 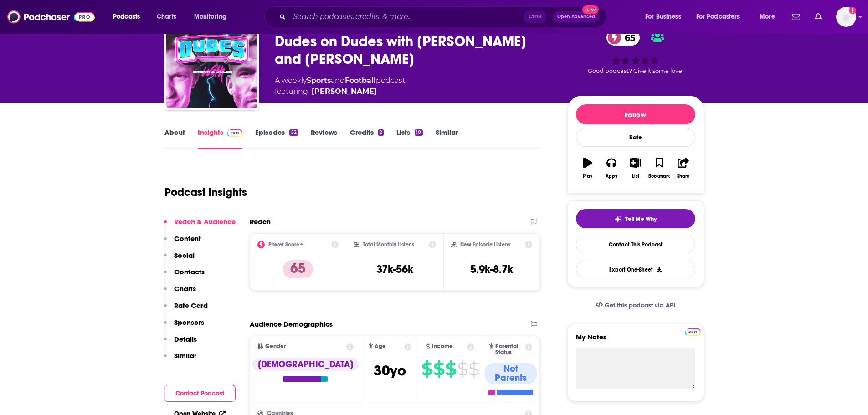 I want to click on span: 30 yo, so click(x=389, y=370).